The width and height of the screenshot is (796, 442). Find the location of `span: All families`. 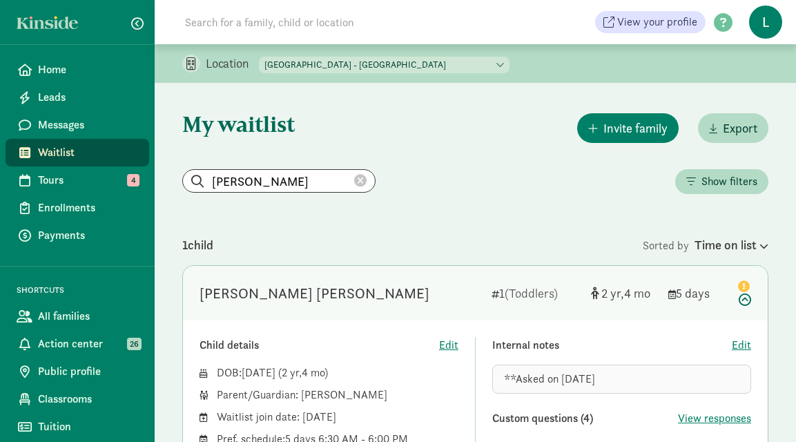

span: All families is located at coordinates (88, 316).